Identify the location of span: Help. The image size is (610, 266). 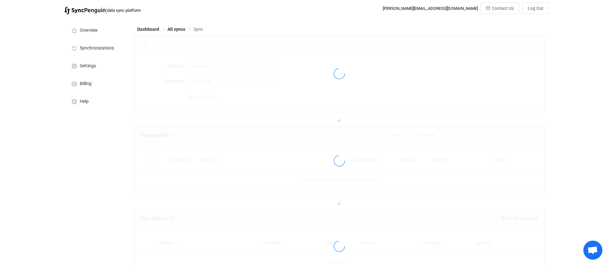
(84, 102).